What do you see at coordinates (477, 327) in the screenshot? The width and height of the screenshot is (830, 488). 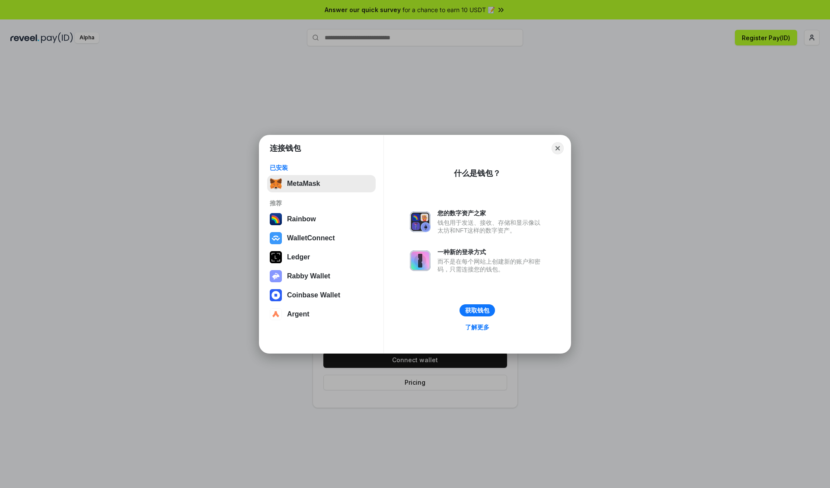 I see `div: 了解更多` at bounding box center [477, 327].